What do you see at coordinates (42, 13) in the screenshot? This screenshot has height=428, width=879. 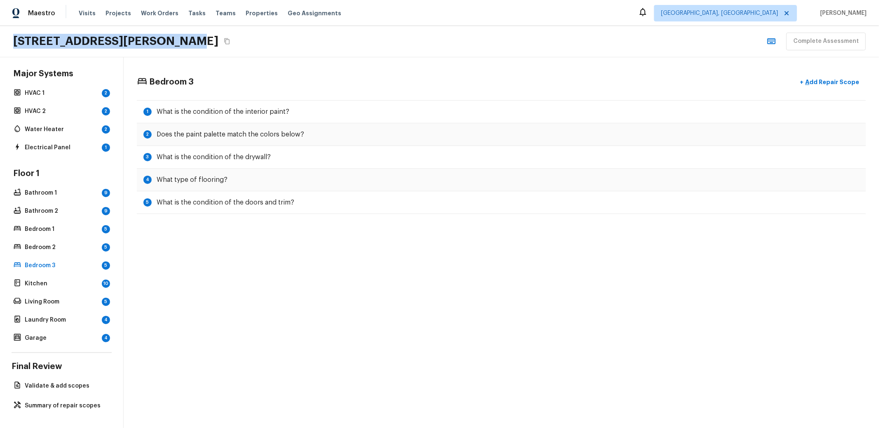 I see `span: Maestro` at bounding box center [42, 13].